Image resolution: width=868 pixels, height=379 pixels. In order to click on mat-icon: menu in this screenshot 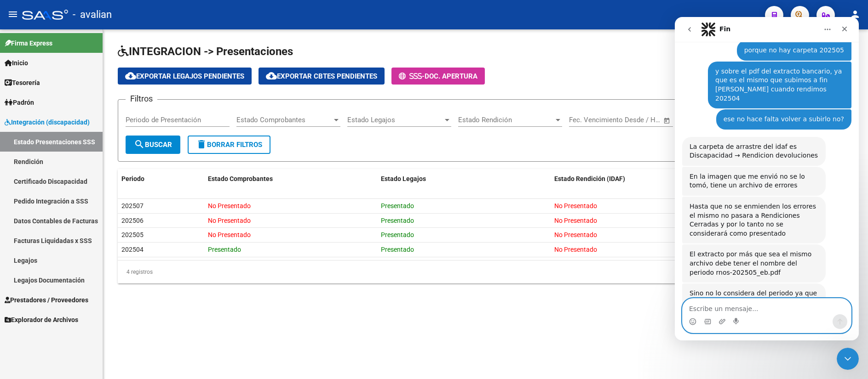, I will do `click(13, 14)`.